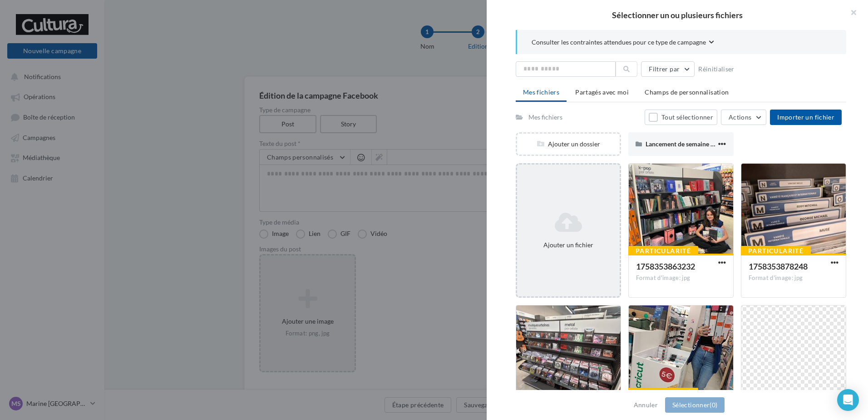 Image resolution: width=868 pixels, height=420 pixels. Describe the element at coordinates (683, 144) in the screenshot. I see `span: Lancement de semaine S50` at that location.